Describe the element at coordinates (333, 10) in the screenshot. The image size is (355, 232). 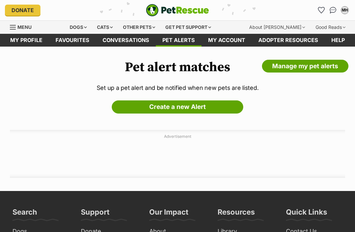
I see `a: Conversations` at that location.